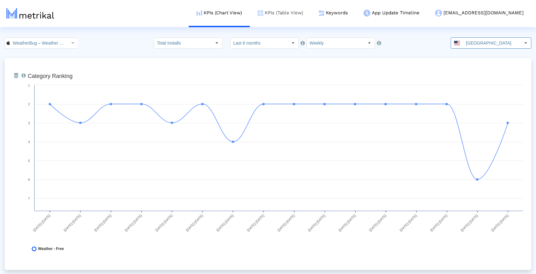  Describe the element at coordinates (438, 13) in the screenshot. I see `img: my-account-menu-icon.png` at that location.